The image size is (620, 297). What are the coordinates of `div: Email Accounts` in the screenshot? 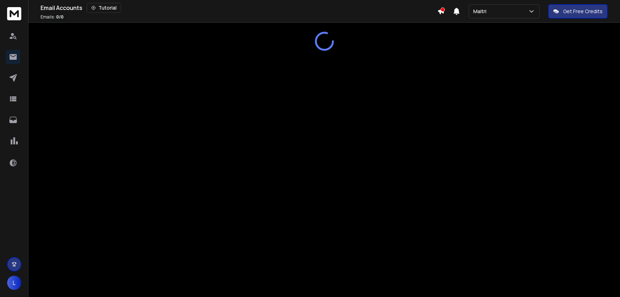 It's located at (239, 8).